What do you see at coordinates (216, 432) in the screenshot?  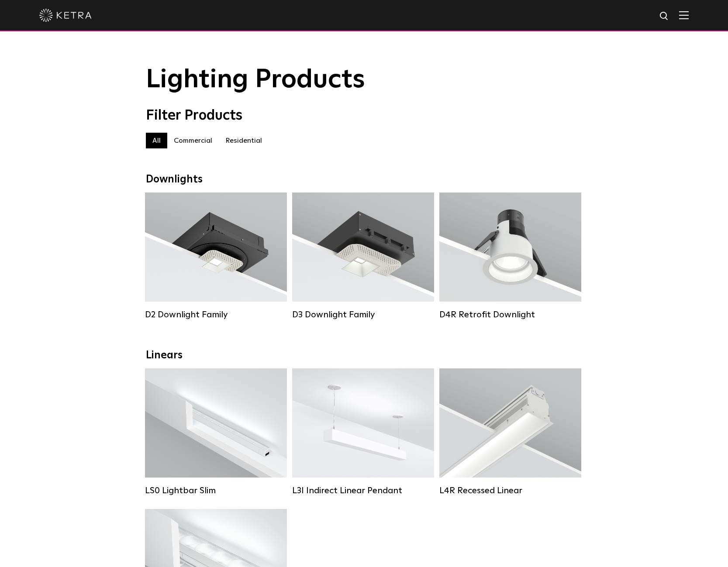 I see `a: LS0 Lightbar Slim Lumen Output:200 / 350Colors:White / BlackControl:X96 Controller` at bounding box center [216, 432].